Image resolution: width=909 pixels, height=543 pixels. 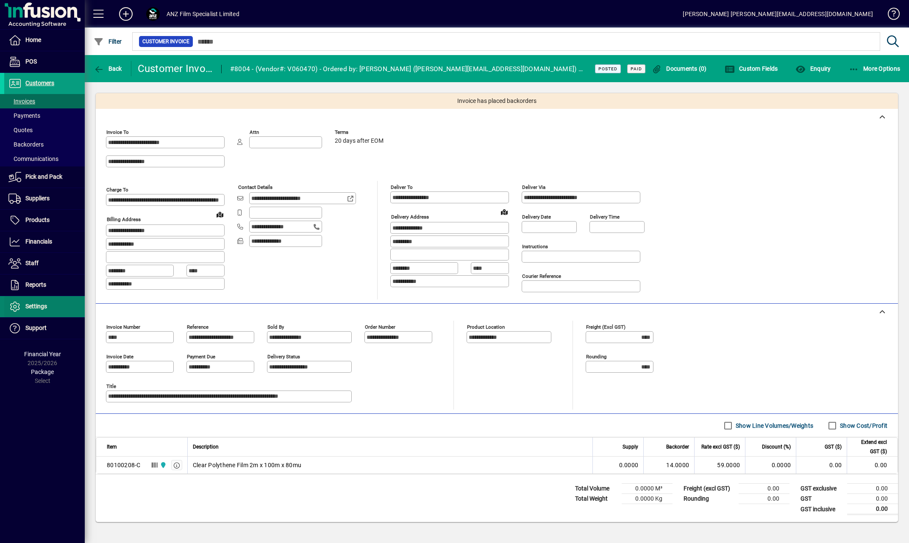 What do you see at coordinates (774, 426) in the screenshot?
I see `label: Show Line Volumes/Weights` at bounding box center [774, 426].